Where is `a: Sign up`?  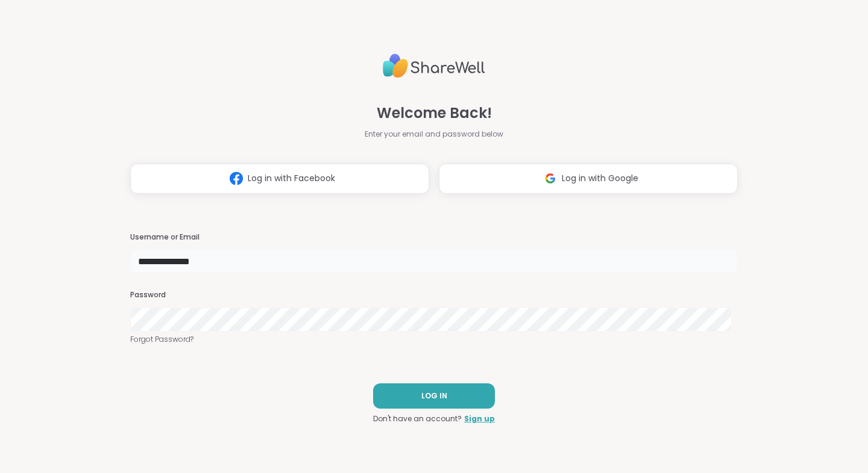
a: Sign up is located at coordinates (479, 419).